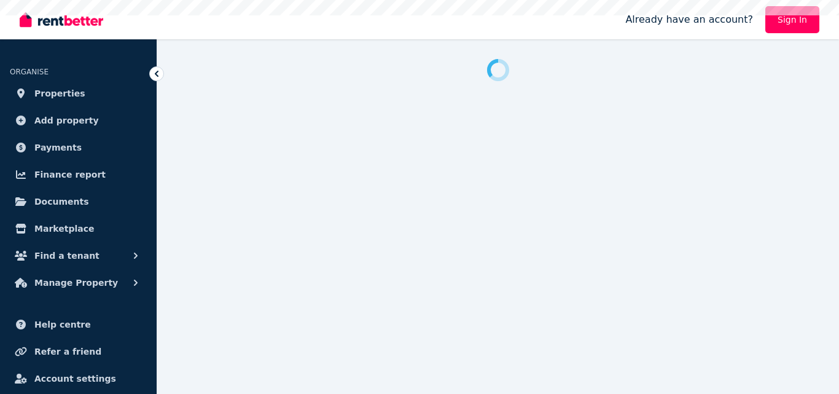 The image size is (839, 394). I want to click on span: Help centre, so click(63, 324).